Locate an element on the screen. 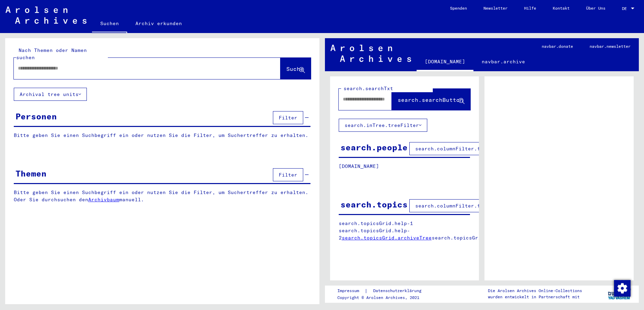  a: Datenschutzerklärung is located at coordinates (399, 291).